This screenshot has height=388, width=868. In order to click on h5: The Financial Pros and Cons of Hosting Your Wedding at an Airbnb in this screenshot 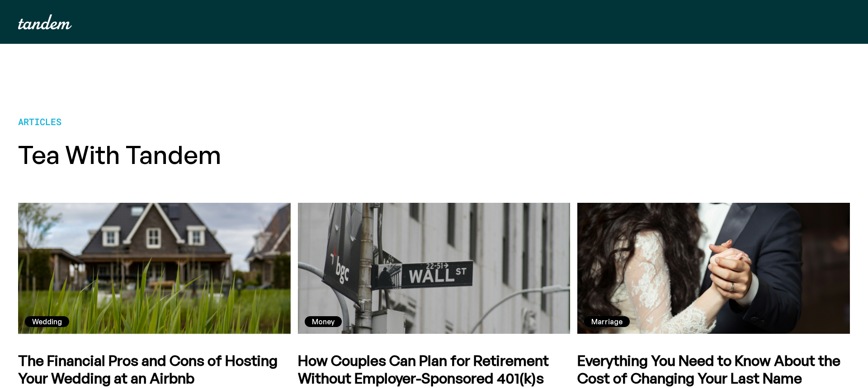, I will do `click(155, 369)`.